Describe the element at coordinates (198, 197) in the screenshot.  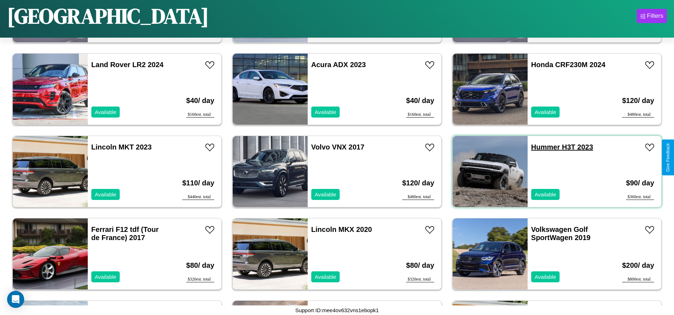
I see `div: $ 440 est. total` at that location.